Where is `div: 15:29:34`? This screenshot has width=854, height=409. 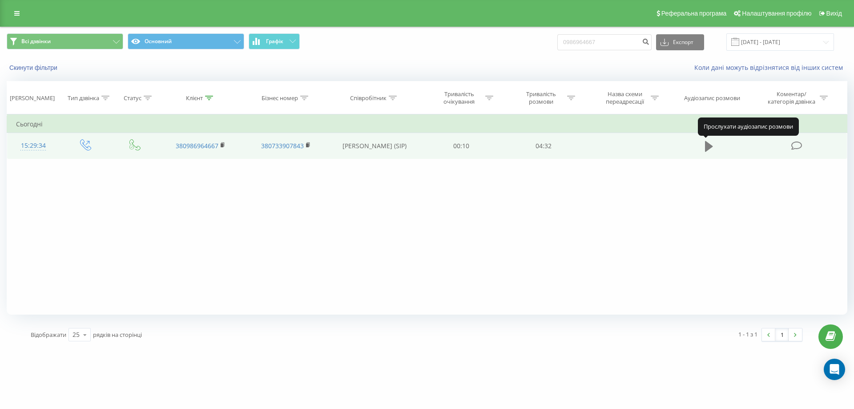 div: 15:29:34 is located at coordinates (33, 145).